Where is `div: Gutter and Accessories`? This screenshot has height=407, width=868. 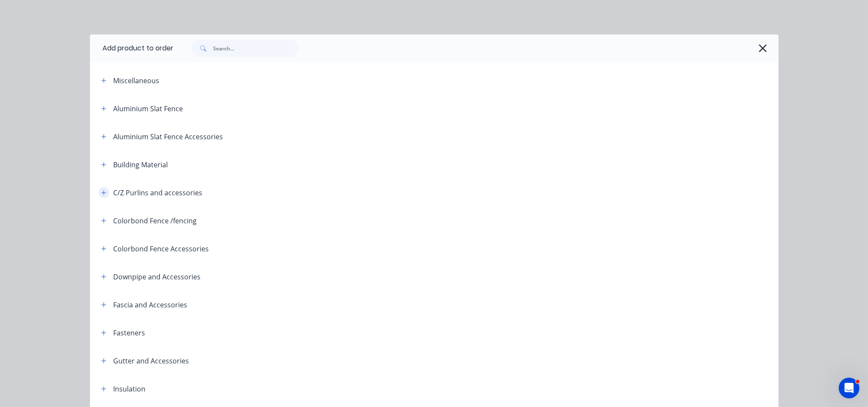
div: Gutter and Accessories is located at coordinates (152, 360).